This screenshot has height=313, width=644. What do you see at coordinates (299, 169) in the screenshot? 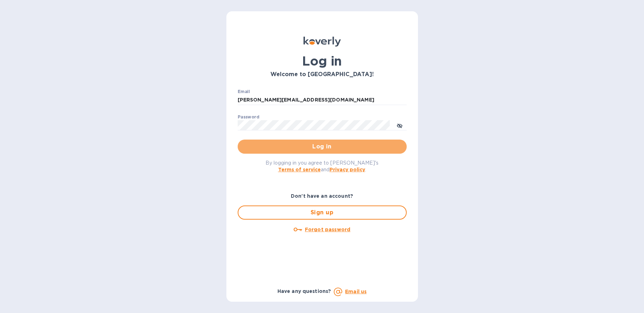
I see `b: Terms of service` at bounding box center [299, 169].